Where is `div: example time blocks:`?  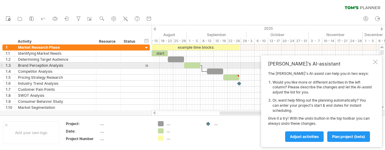 div: example time blocks: is located at coordinates (196, 47).